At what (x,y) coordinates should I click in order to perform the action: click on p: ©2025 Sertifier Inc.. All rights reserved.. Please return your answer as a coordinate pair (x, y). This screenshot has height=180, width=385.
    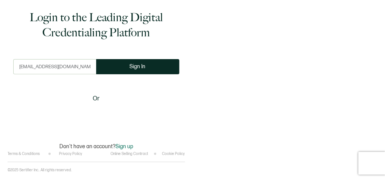
    Looking at the image, I should click on (40, 170).